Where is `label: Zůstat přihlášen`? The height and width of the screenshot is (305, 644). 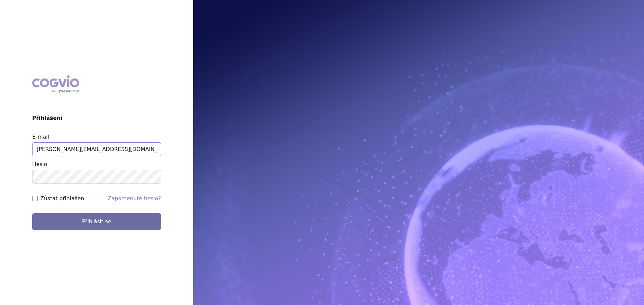
label: Zůstat přihlášen is located at coordinates (62, 199).